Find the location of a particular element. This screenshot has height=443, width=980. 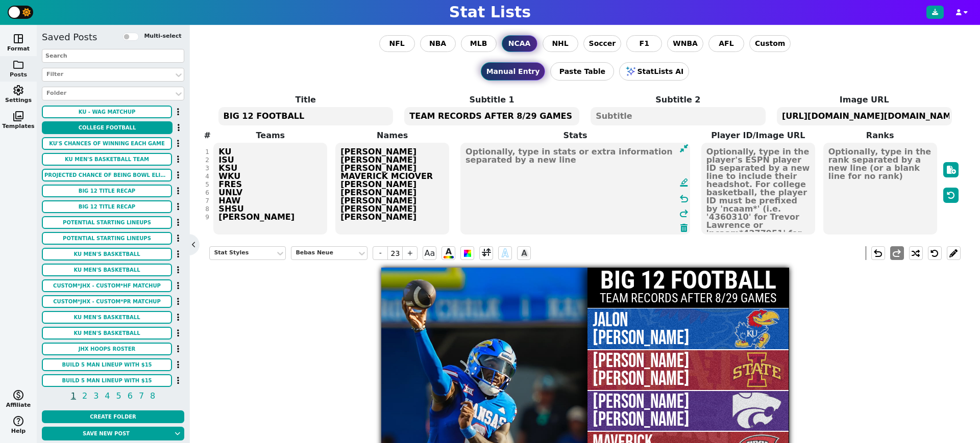

div: 3 is located at coordinates (207, 169).